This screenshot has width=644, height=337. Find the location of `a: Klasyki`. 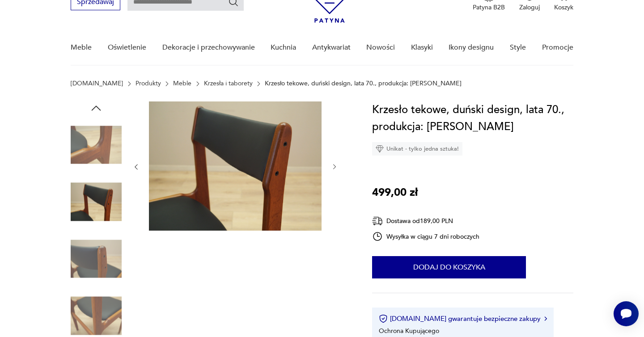

a: Klasyki is located at coordinates (422, 47).